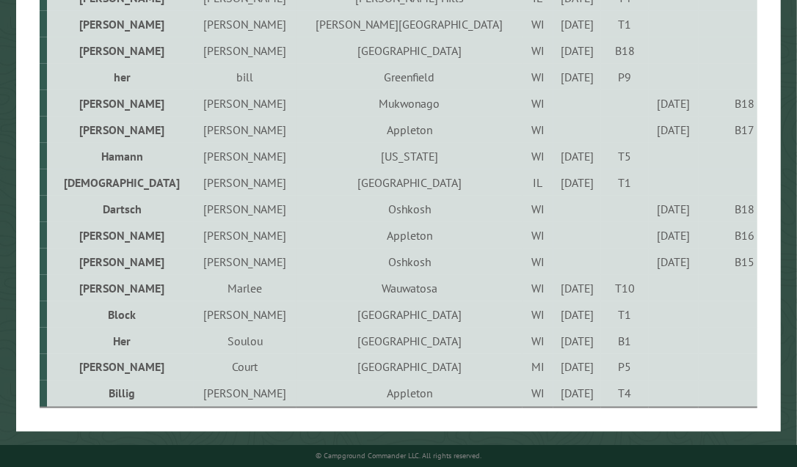  What do you see at coordinates (538, 183) in the screenshot?
I see `td: IL` at bounding box center [538, 183].